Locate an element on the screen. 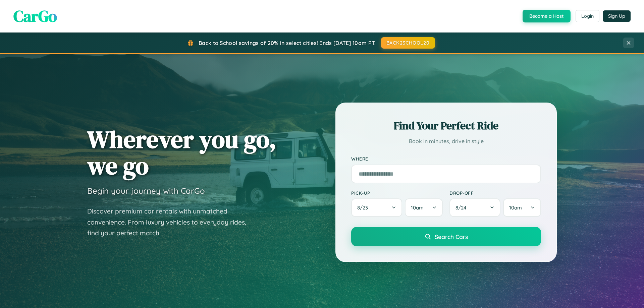 This screenshot has height=308, width=644. label: Pick-up is located at coordinates (397, 193).